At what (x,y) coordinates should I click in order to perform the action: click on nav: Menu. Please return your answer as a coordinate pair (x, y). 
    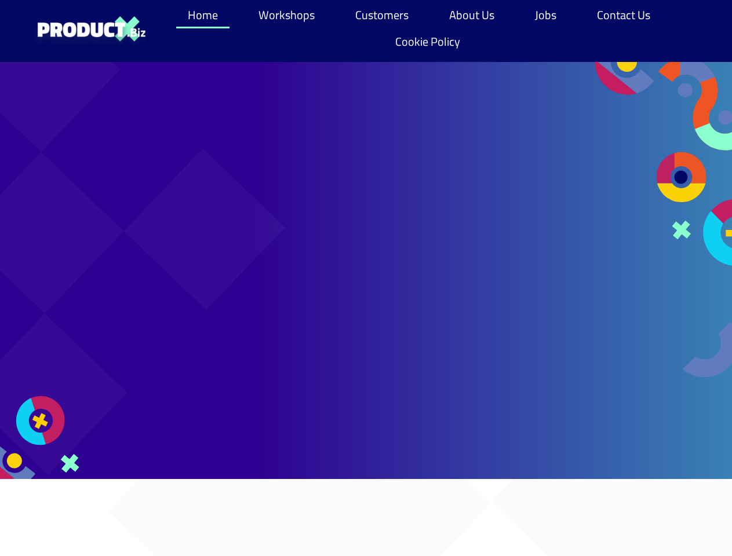
    Looking at the image, I should click on (423, 28).